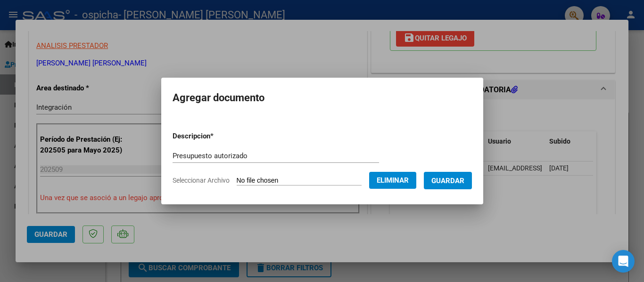 This screenshot has height=282, width=644. Describe the element at coordinates (217, 136) in the screenshot. I see `p: Descripcion` at that location.